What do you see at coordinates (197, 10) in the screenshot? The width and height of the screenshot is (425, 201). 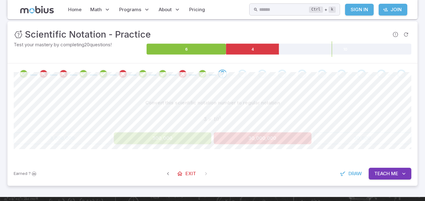 I see `a: Pricing` at bounding box center [197, 10].